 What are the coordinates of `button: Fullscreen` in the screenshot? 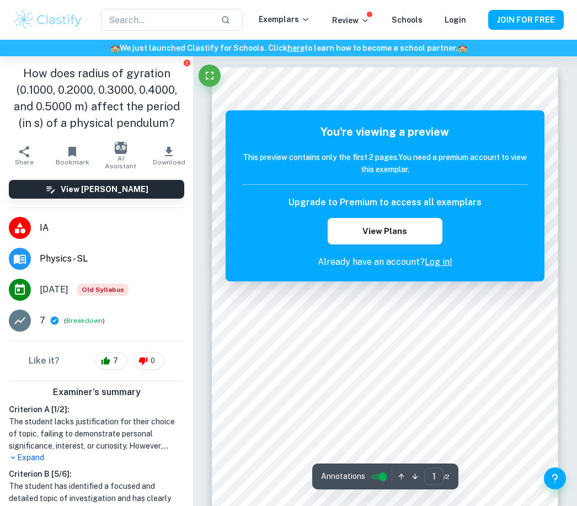 It's located at (210, 76).